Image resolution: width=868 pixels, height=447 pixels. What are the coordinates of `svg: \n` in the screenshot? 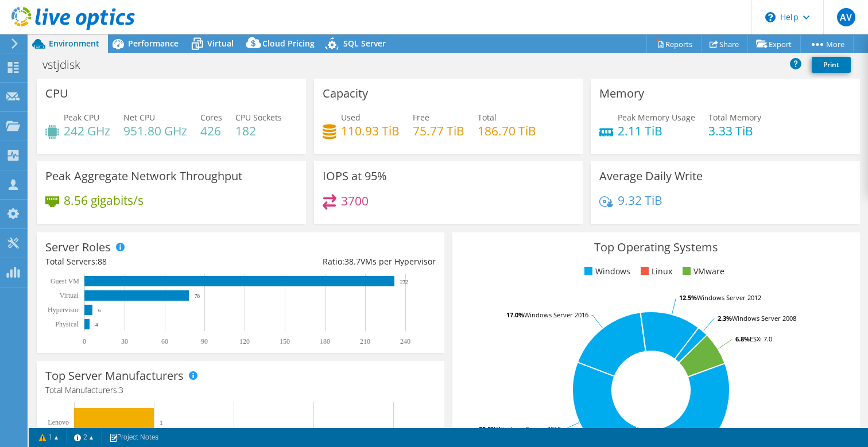 It's located at (770, 17).